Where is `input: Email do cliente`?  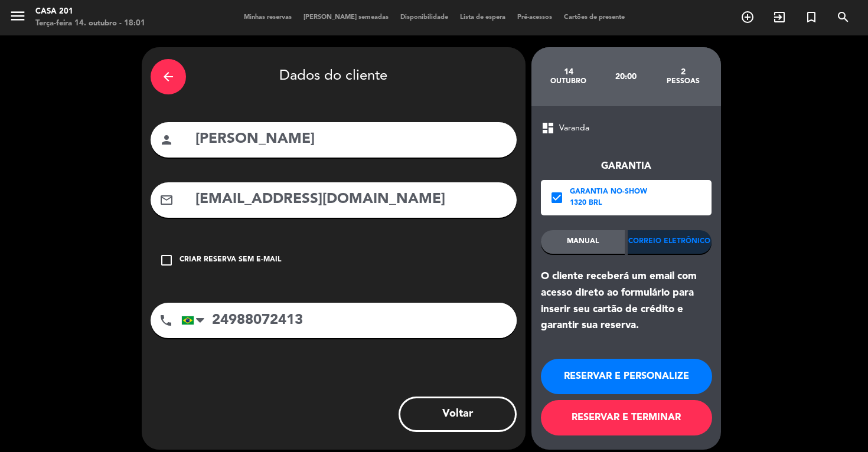 input: Email do cliente is located at coordinates (350, 199).